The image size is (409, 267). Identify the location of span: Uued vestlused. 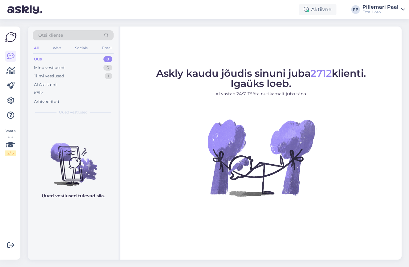
(73, 112).